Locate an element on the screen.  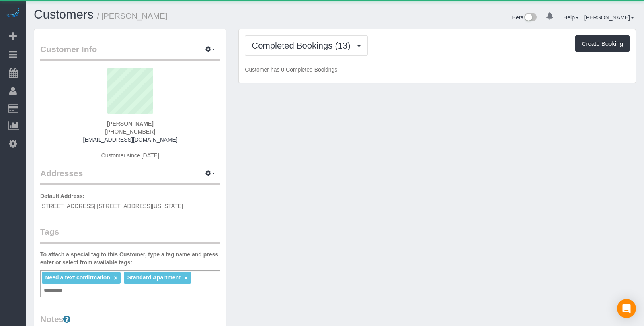
a: Automaid Logo is located at coordinates (13, 14).